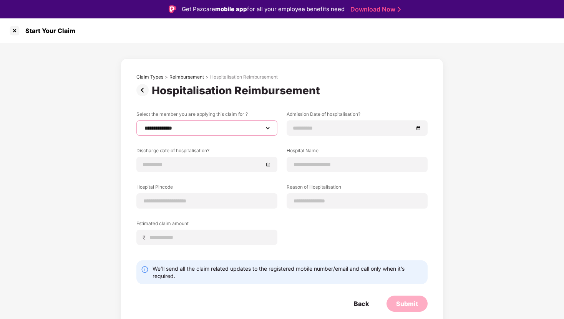  What do you see at coordinates (357, 188) in the screenshot?
I see `label: Reason of Hospitalisation` at bounding box center [357, 188].